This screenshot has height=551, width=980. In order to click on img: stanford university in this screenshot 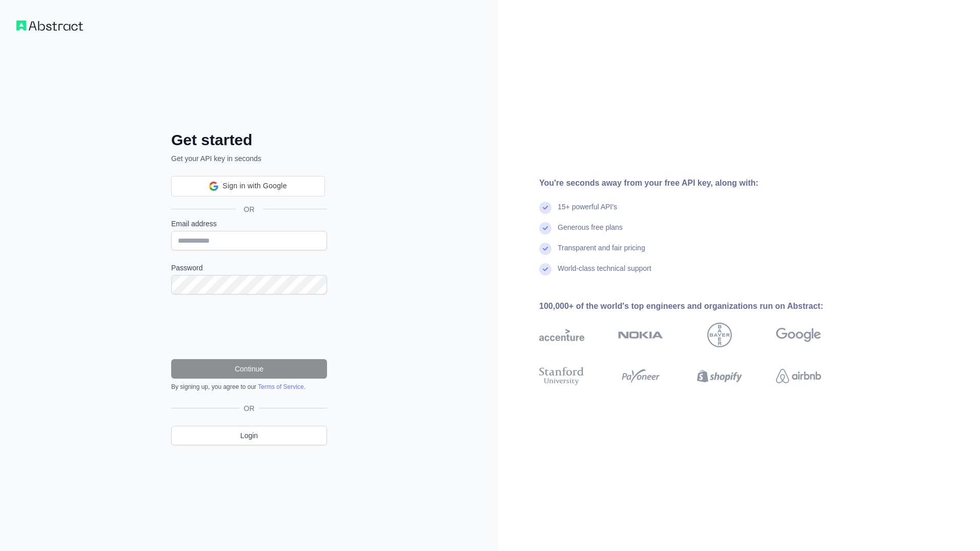, I will do `click(562, 376)`.